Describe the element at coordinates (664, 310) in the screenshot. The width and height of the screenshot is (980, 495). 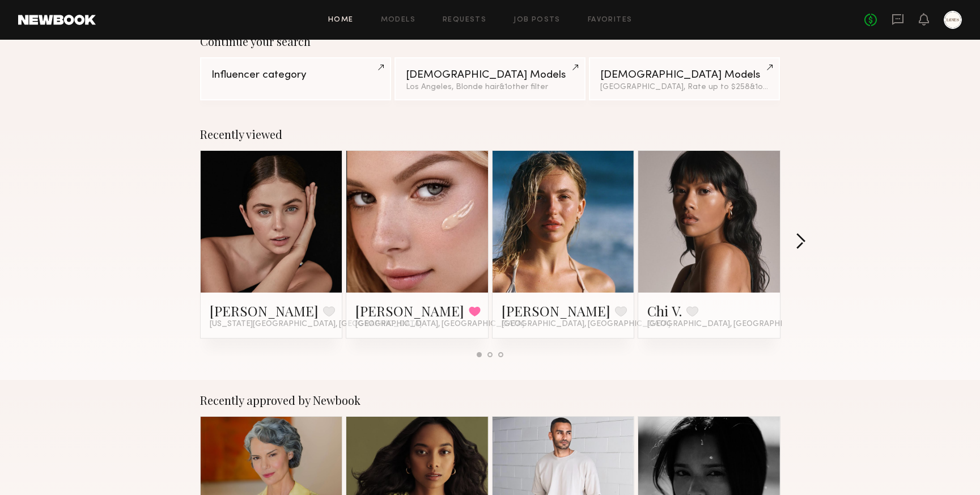
I see `a: Chi V.` at that location.